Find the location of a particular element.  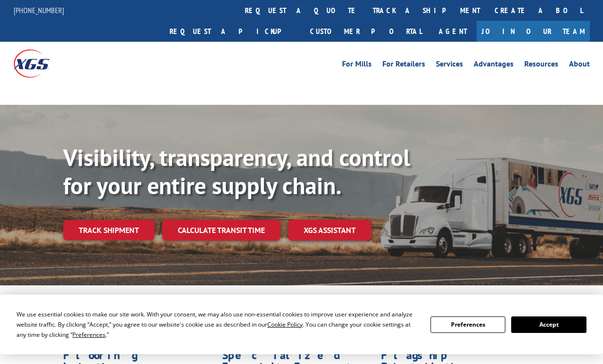

a: XGS ASSISTANT is located at coordinates (329, 230).